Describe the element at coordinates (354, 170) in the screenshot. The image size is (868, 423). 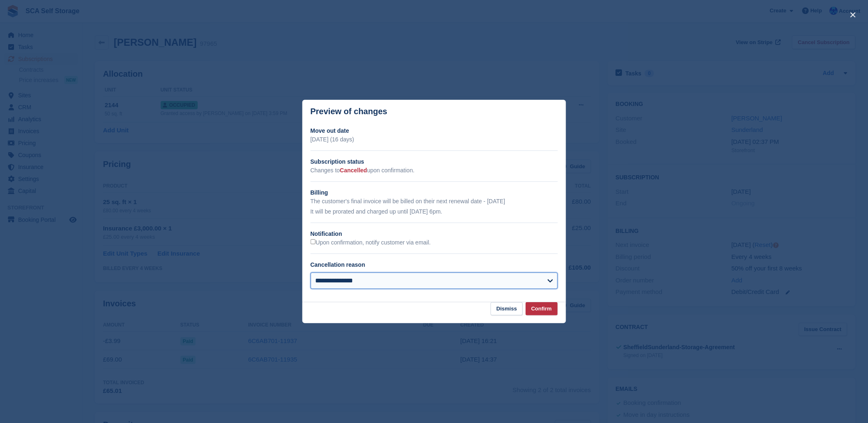
I see `span: Cancelled` at that location.